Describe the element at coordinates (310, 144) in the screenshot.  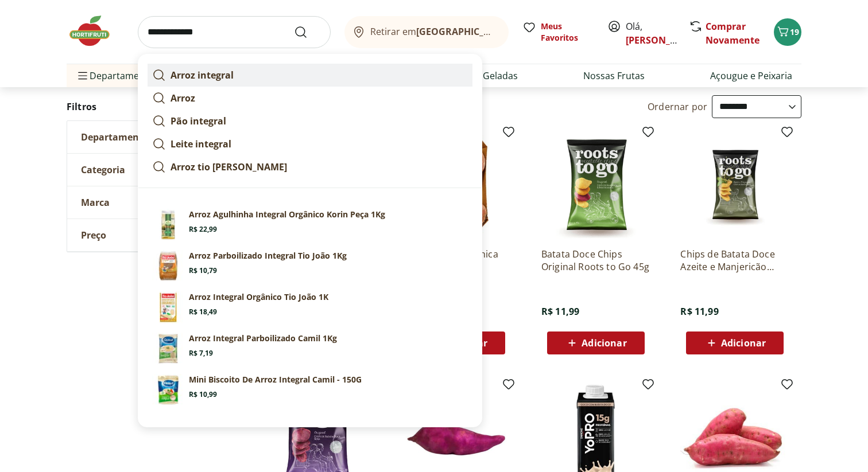
I see `a: Leite integral` at that location.